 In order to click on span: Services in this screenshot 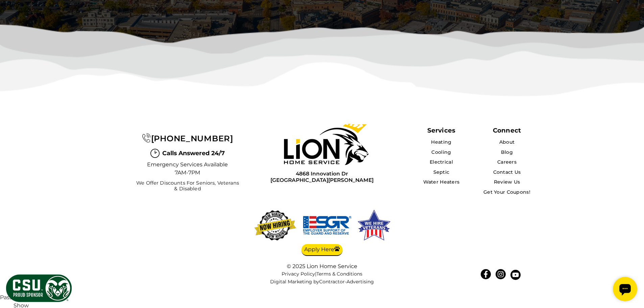, I will do `click(441, 130)`.